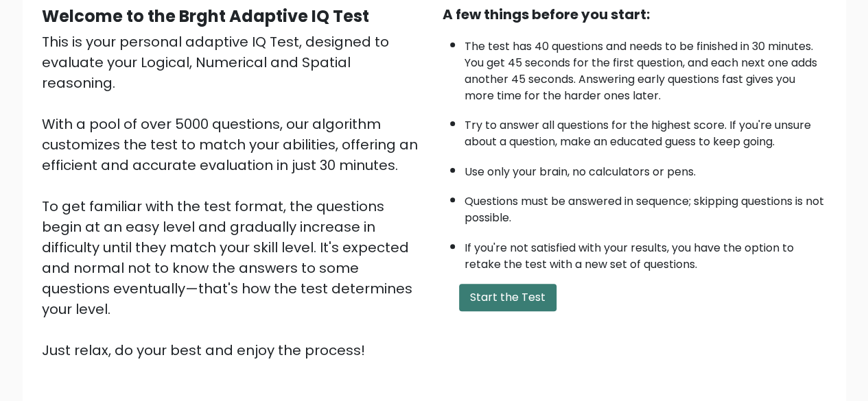 The height and width of the screenshot is (401, 868). I want to click on li: Questions must be answered in sequence; skipping questions is not possible., so click(646, 206).